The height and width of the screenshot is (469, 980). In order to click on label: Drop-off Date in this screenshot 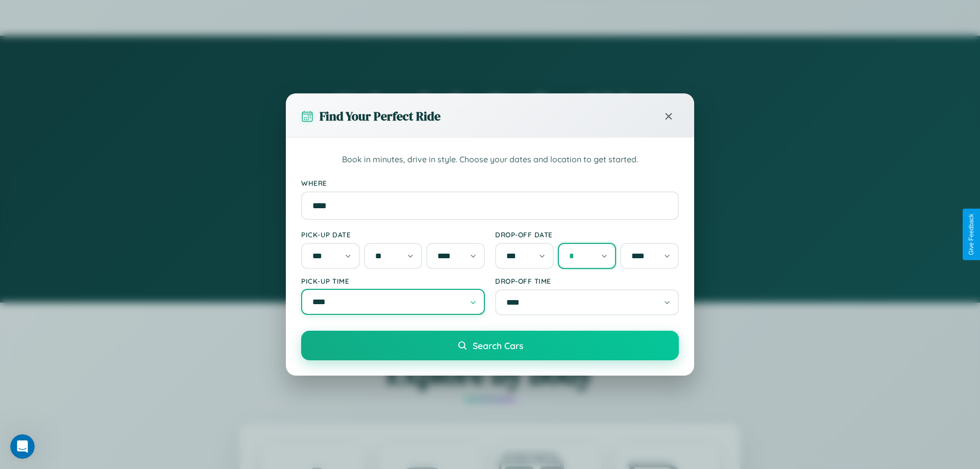, I will do `click(587, 234)`.